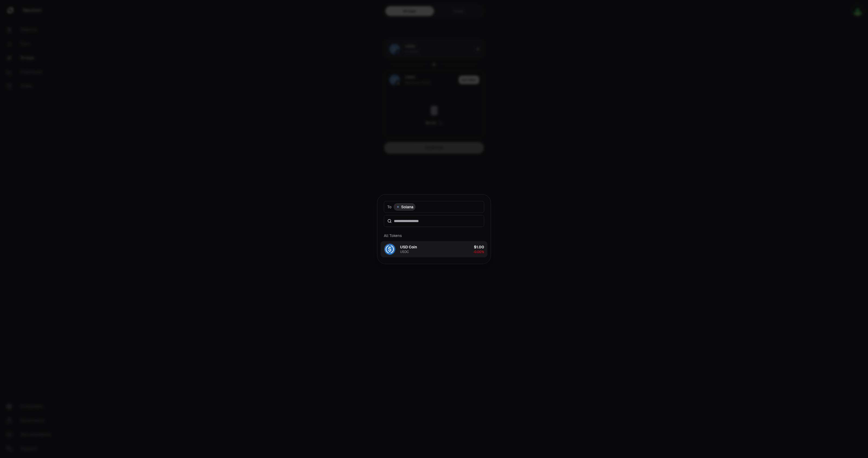 The image size is (868, 458). What do you see at coordinates (434, 249) in the screenshot?
I see `button: USDC LogoUSD CoinUSDC$1.00-0.00%` at bounding box center [434, 249].